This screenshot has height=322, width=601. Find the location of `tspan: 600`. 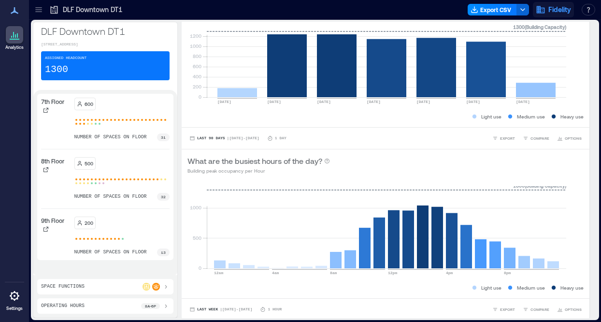

tspan: 600 is located at coordinates (197, 66).